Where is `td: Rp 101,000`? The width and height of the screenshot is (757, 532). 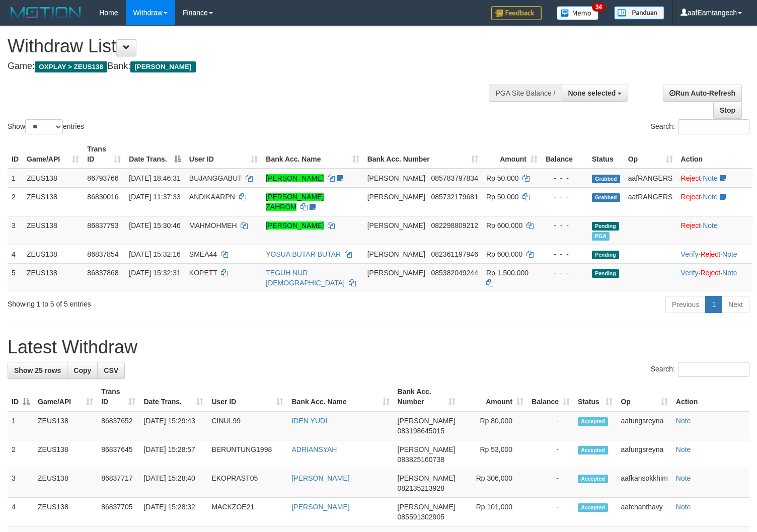 td: Rp 101,000 is located at coordinates (493, 512).